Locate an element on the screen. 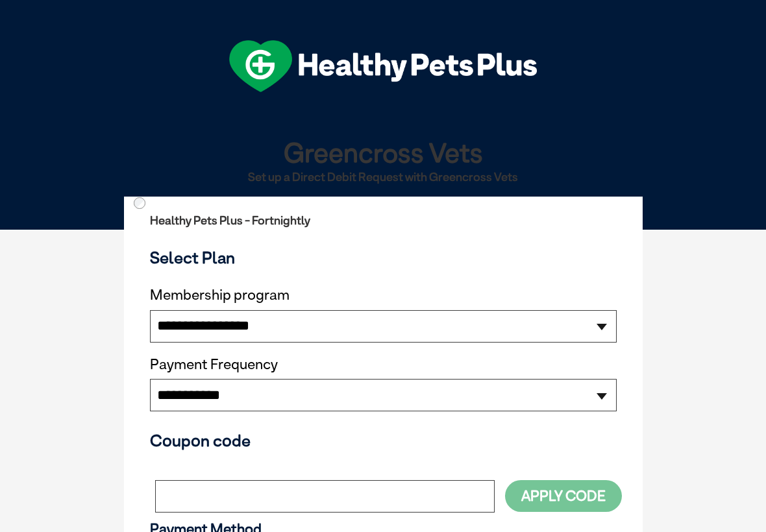 The width and height of the screenshot is (766, 532). h3: Coupon code is located at coordinates (383, 441).